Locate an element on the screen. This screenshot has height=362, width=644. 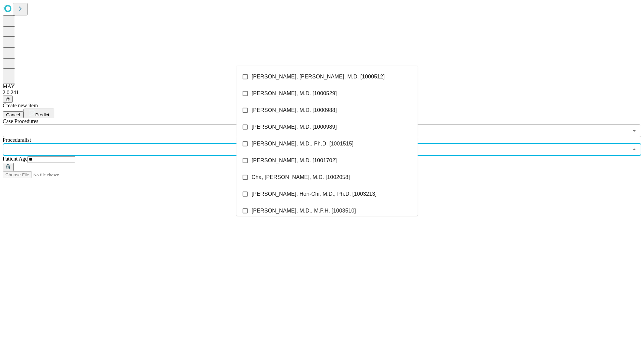
button: Close is located at coordinates (635, 149).